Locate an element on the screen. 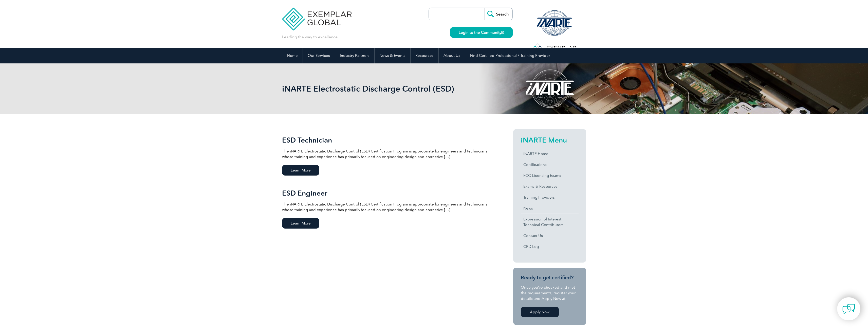 The image size is (868, 328). h2: ESD Engineer is located at coordinates (389, 193).